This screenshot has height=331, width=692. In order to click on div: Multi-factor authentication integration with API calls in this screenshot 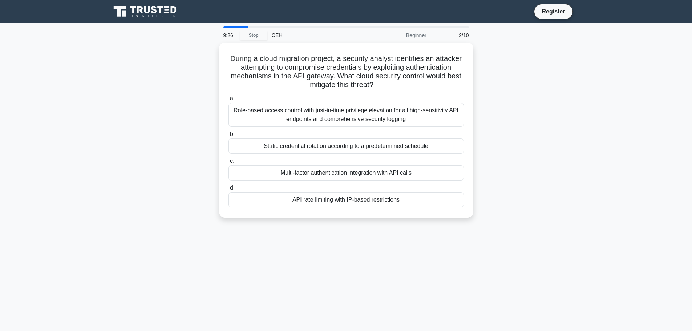, I will do `click(346, 173)`.